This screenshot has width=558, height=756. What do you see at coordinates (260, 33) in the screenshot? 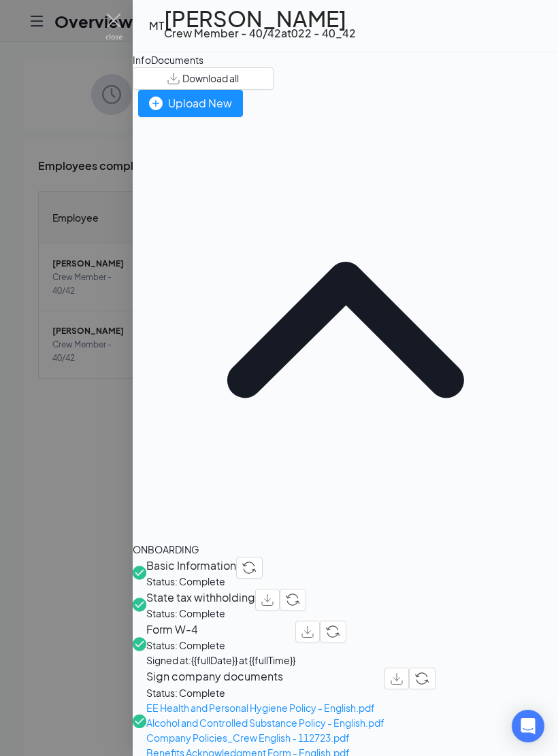
I see `div: Crew Member - 40/42 at 022 - 40_42` at bounding box center [260, 33].